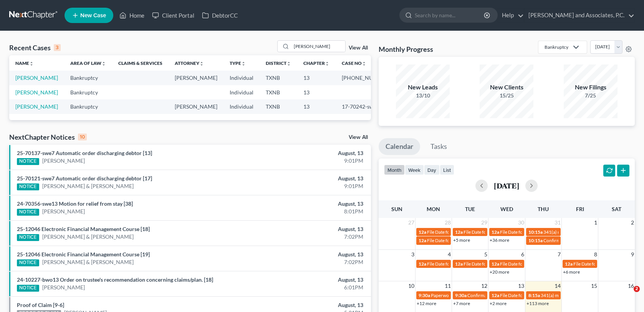 This screenshot has width=644, height=312. Describe the element at coordinates (82, 137) in the screenshot. I see `div: 10` at that location.